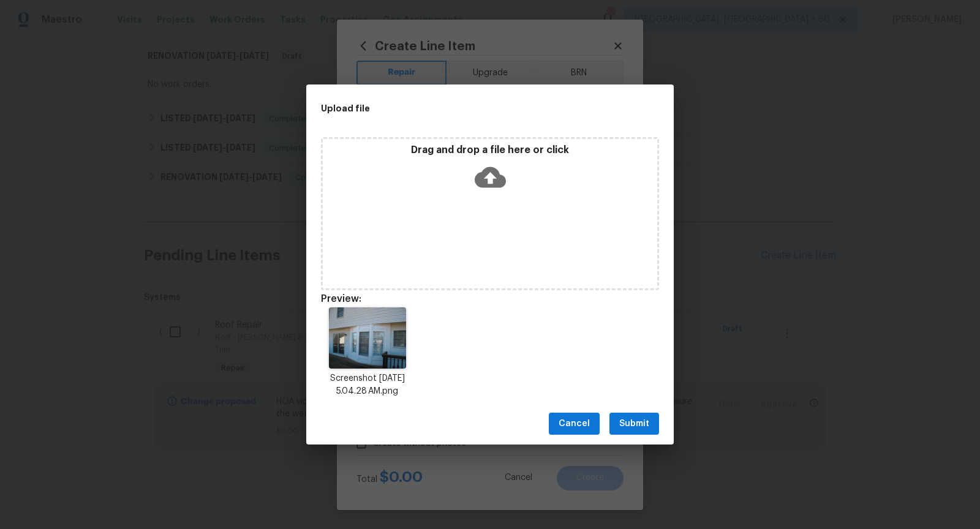 This screenshot has width=980, height=529. I want to click on button: Submit, so click(634, 424).